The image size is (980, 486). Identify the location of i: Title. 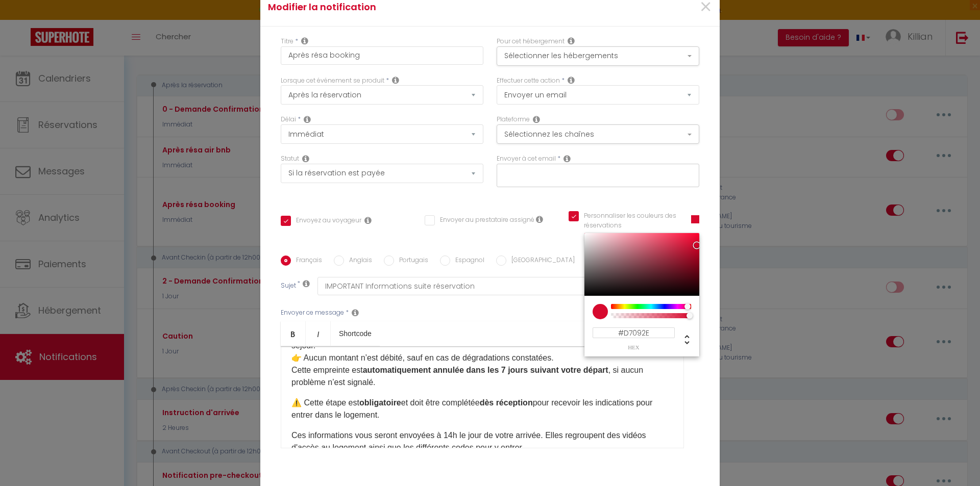
(305, 41).